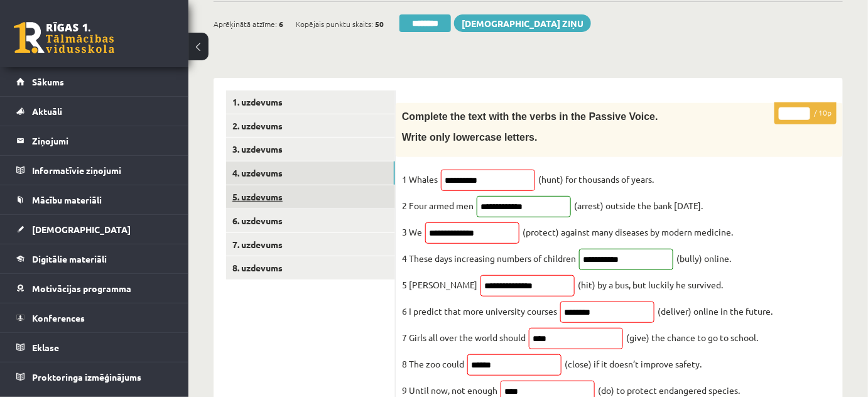 Image resolution: width=868 pixels, height=397 pixels. What do you see at coordinates (94, 170) in the screenshot?
I see `a: Informatīvie ziņojumi` at bounding box center [94, 170].